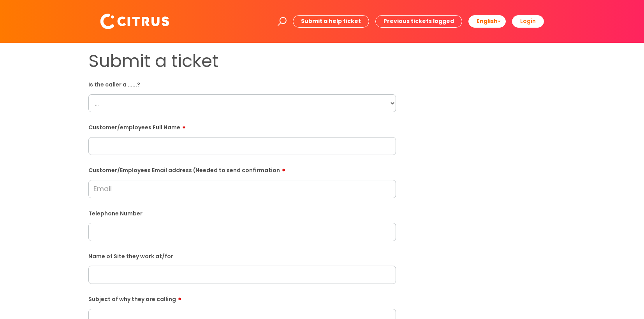  I want to click on span: English, so click(487, 21).